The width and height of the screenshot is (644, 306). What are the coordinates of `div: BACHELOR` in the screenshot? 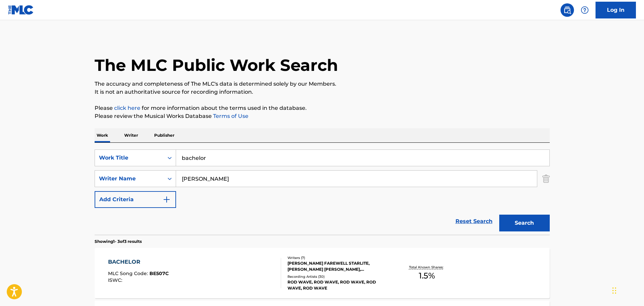 It's located at (138, 262).